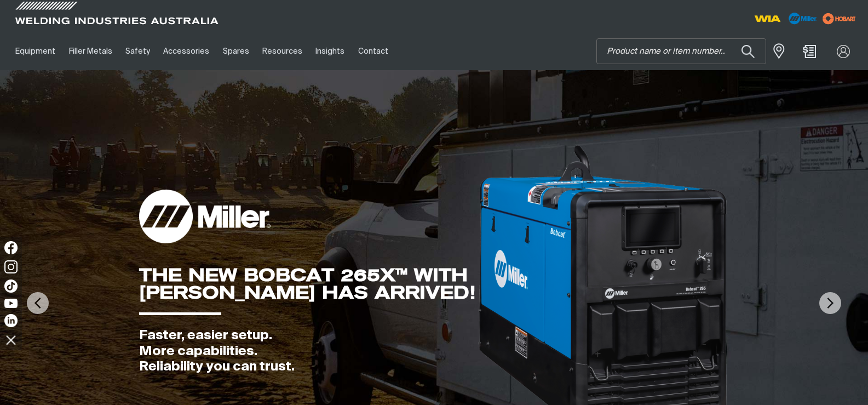 The width and height of the screenshot is (868, 405). What do you see at coordinates (11, 320) in the screenshot?
I see `img: LinkedIn` at bounding box center [11, 320].